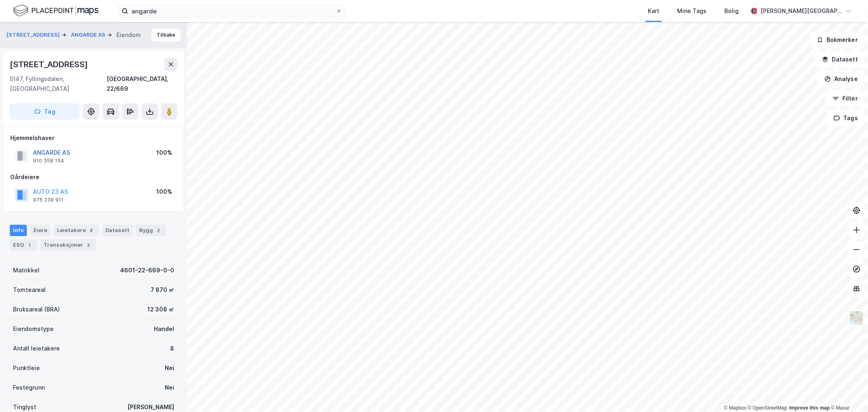 This screenshot has width=868, height=412. I want to click on a: Improve this map, so click(810, 408).